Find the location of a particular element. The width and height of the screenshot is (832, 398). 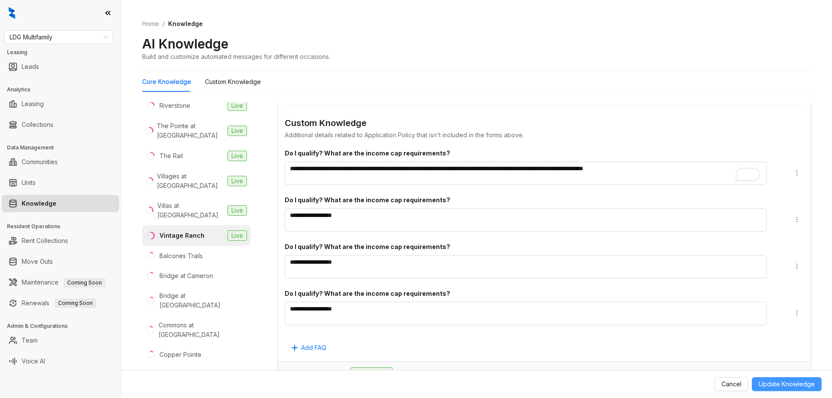

span: LDG Multifamily is located at coordinates (58, 37).